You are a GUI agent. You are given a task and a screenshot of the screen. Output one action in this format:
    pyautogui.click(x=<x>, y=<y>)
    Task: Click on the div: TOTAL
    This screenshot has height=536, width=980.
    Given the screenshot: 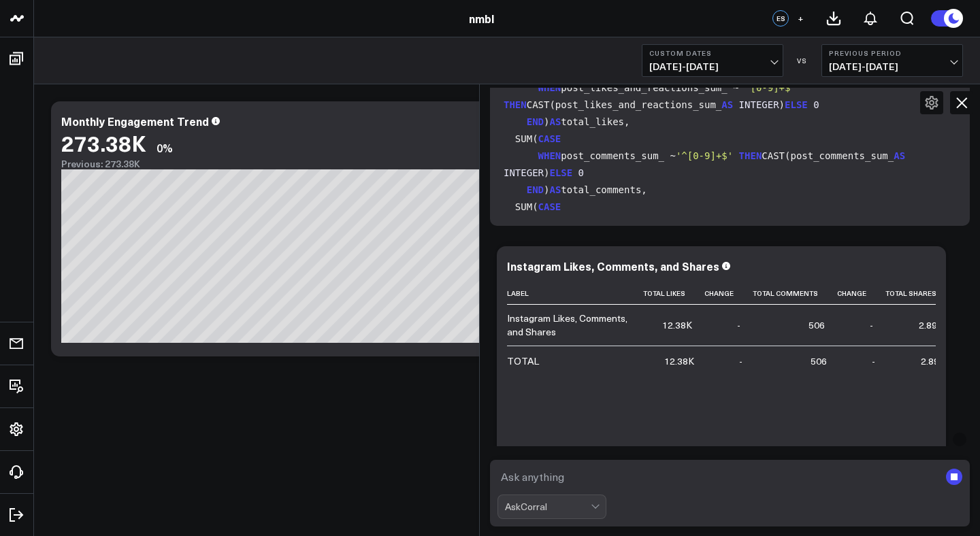 What is the action you would take?
    pyautogui.click(x=523, y=361)
    